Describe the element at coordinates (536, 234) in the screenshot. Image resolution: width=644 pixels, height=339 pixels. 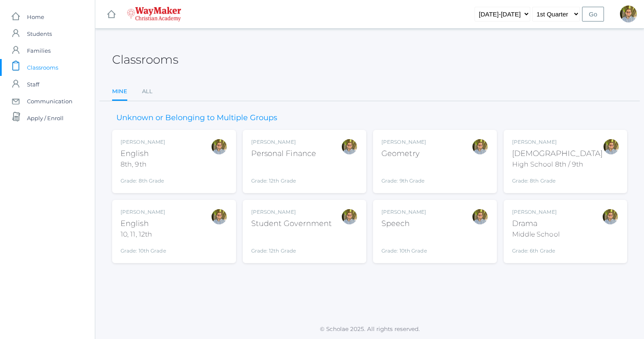
I see `div: Middle School` at that location.